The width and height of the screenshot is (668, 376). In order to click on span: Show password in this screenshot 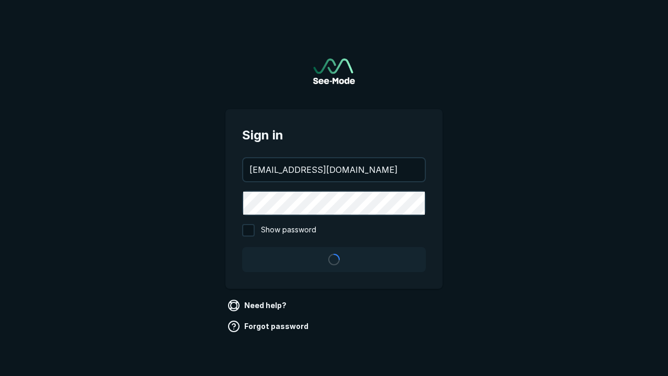, I will do `click(289, 230)`.